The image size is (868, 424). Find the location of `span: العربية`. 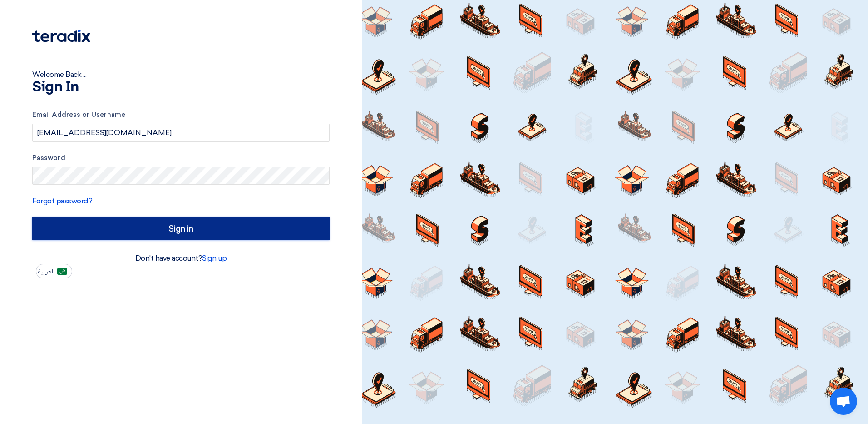

span: العربية is located at coordinates (46, 272).